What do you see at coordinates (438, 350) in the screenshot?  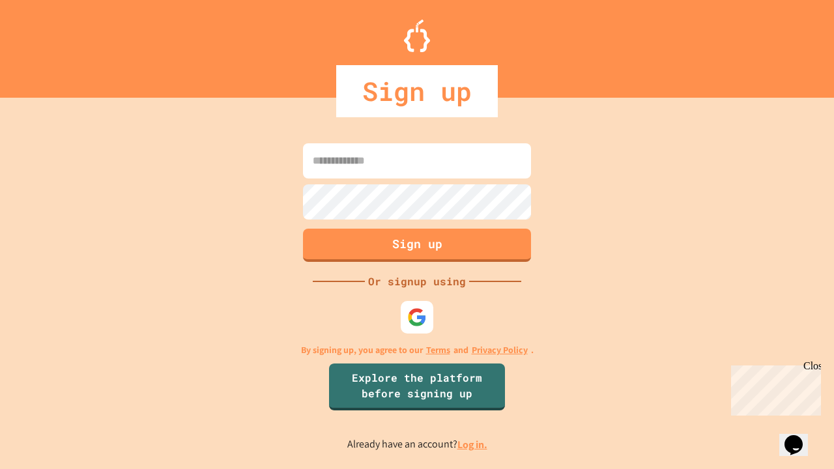 I see `a: Terms` at bounding box center [438, 350].